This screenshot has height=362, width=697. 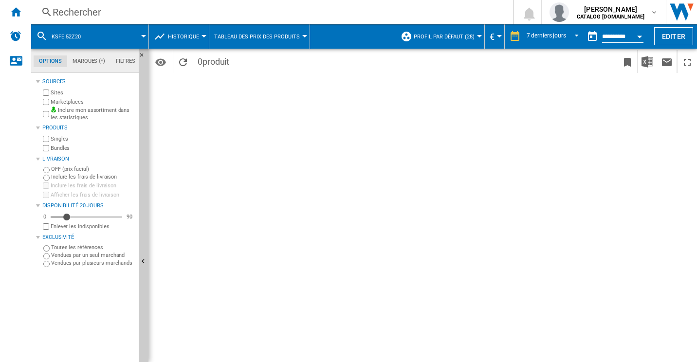 I want to click on input: Singles, so click(x=46, y=139).